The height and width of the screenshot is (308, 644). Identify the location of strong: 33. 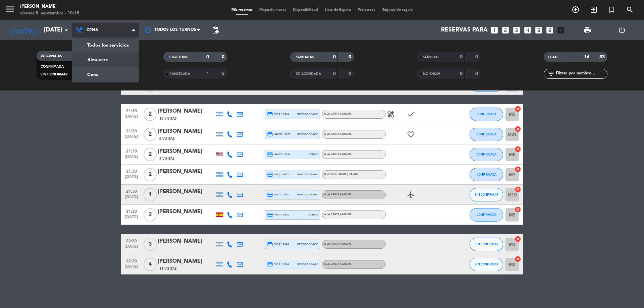
(603, 57).